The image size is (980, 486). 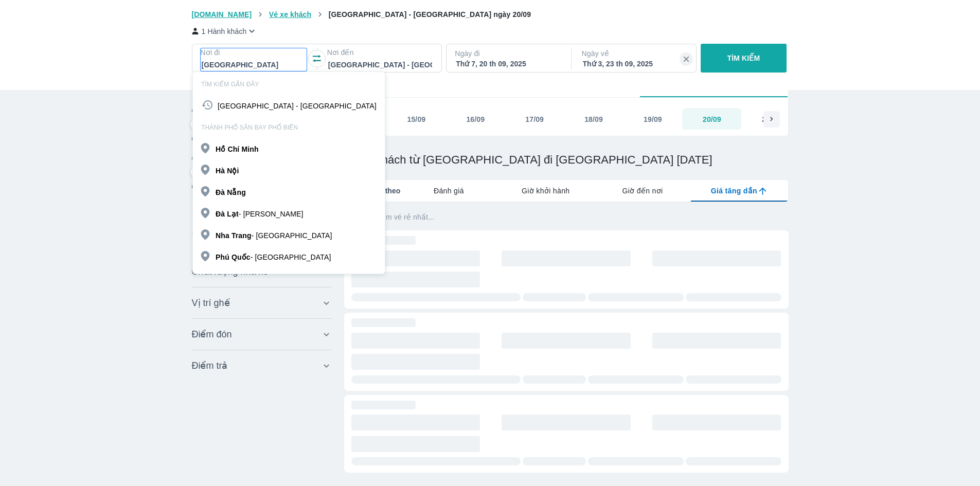 I want to click on span: Giờ đến nơi, so click(x=642, y=191).